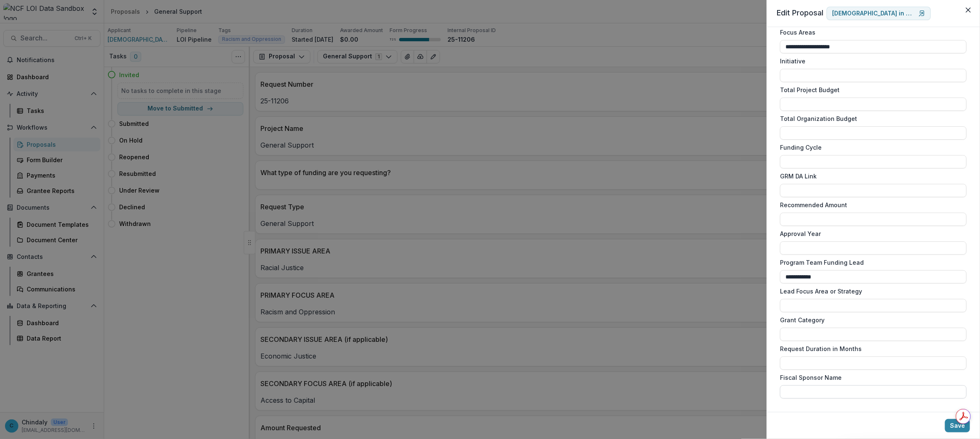 The image size is (980, 439). I want to click on label: Fiscal Sponsor Name, so click(871, 377).